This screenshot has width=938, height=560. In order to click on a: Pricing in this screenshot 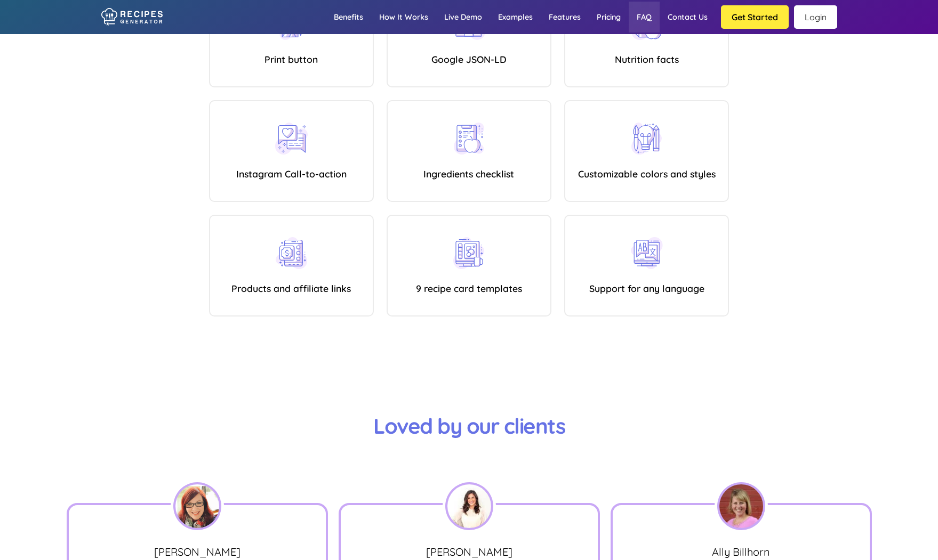, I will do `click(608, 17)`.